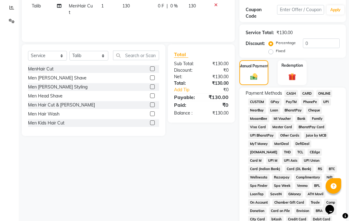  I want to click on span: MosamBee, so click(258, 119).